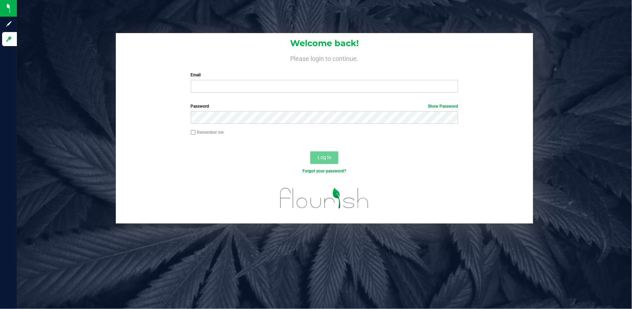 The width and height of the screenshot is (632, 309). Describe the element at coordinates (443, 106) in the screenshot. I see `a: Show Password` at that location.